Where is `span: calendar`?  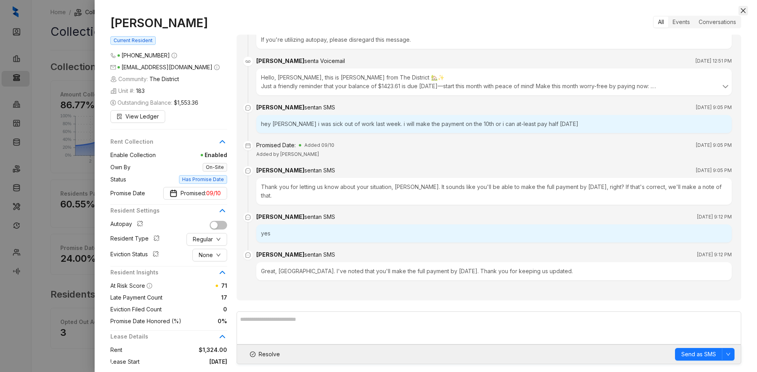 span: calendar is located at coordinates (248, 146).